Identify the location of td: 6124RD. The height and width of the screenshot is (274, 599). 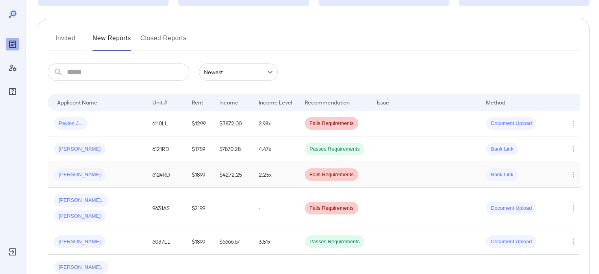
(166, 175).